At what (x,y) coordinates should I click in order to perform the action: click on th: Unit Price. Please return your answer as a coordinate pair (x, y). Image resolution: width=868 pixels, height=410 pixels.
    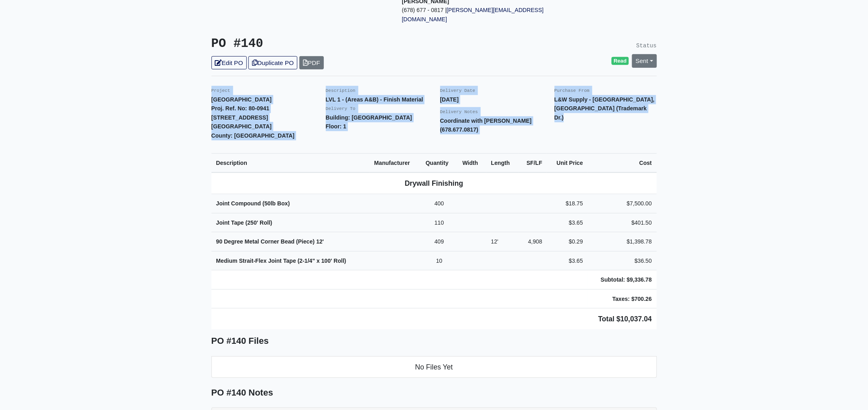
    Looking at the image, I should click on (568, 163).